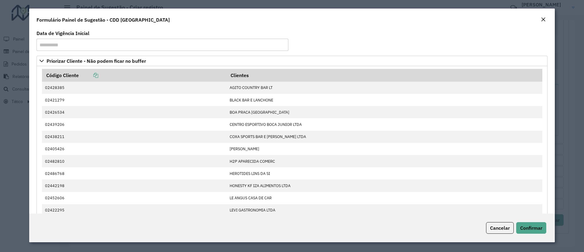 This screenshot has height=252, width=584. Describe the element at coordinates (96, 61) in the screenshot. I see `span: Priorizar Cliente - Não podem ficar no buffer` at that location.